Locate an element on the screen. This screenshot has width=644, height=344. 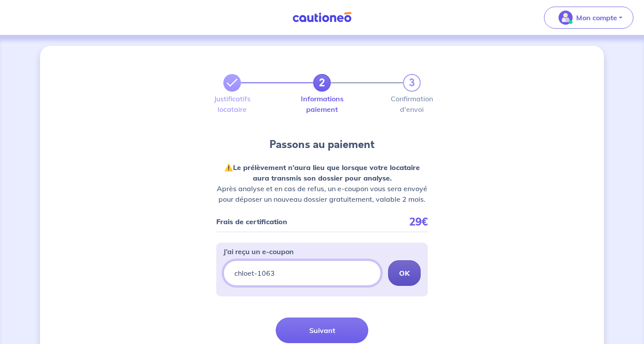
strong: Le prélèvement n’aura lieu que lorsque votre locataire aura transmis son dossier pour analyse. is located at coordinates (326, 173).